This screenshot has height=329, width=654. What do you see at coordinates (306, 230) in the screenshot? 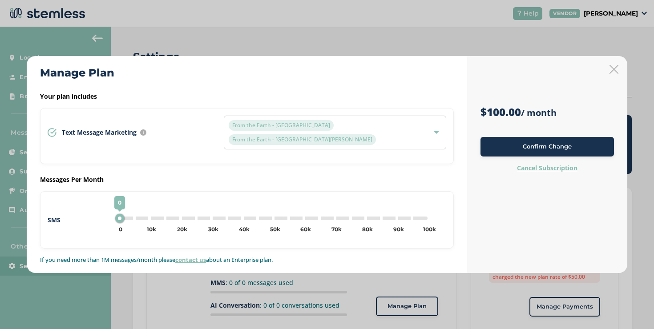
I see `div: 60k` at bounding box center [306, 230].